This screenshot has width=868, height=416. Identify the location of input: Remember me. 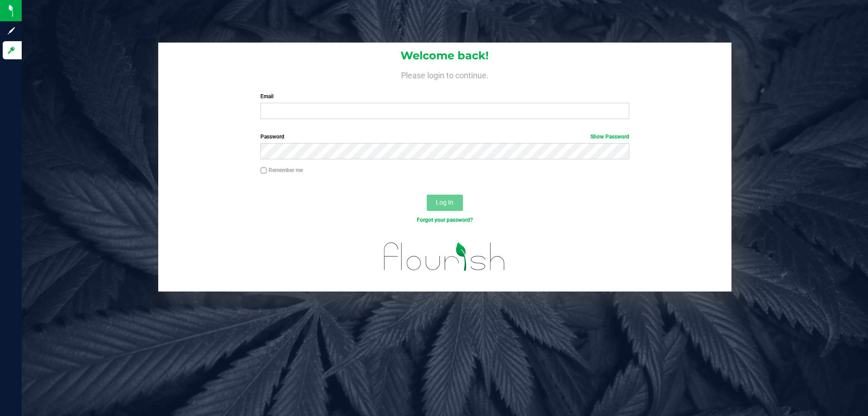
(263, 170).